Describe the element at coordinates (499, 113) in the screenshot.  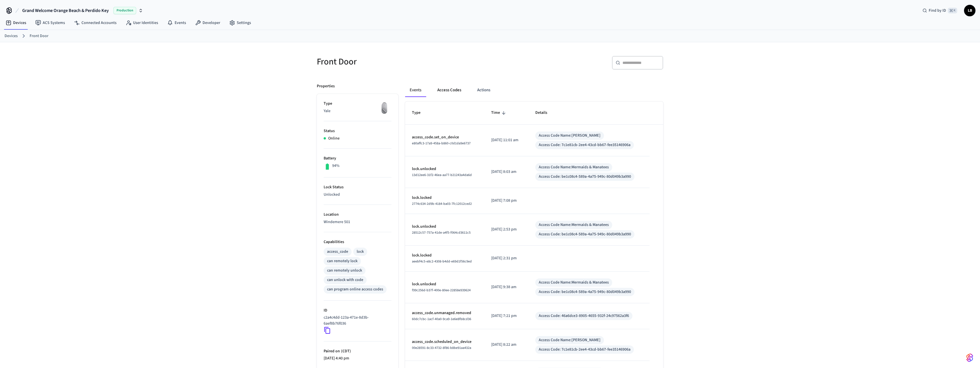
I see `span: Time` at that location.